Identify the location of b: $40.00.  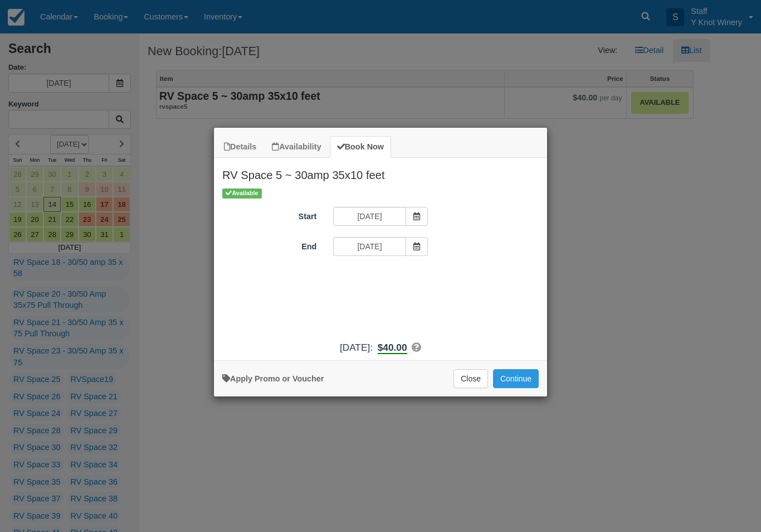
(392, 348).